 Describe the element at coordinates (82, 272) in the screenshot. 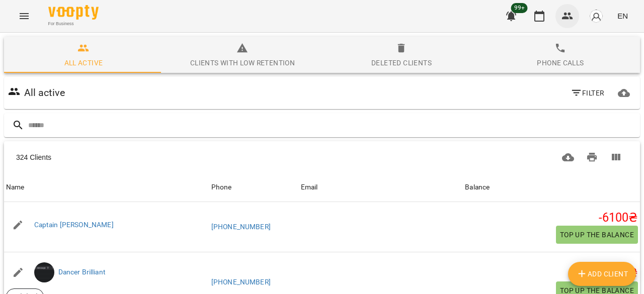

I see `a: Dancer Brilliant` at that location.